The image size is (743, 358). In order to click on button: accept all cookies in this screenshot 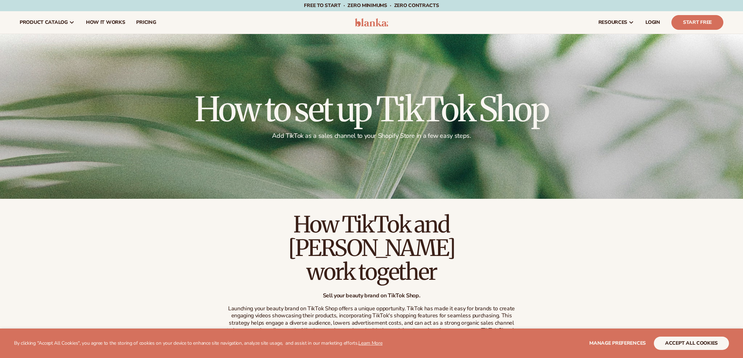, I will do `click(691, 344)`.